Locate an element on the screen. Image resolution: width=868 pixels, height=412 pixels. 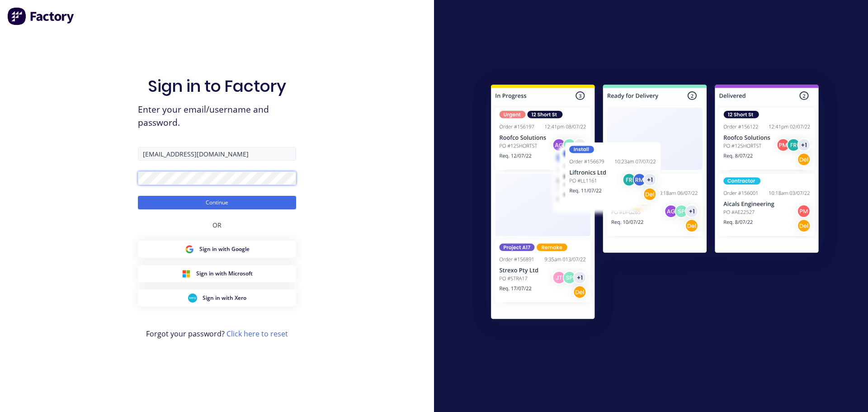
button: Xero Sign inSign in with Xero is located at coordinates (217, 298).